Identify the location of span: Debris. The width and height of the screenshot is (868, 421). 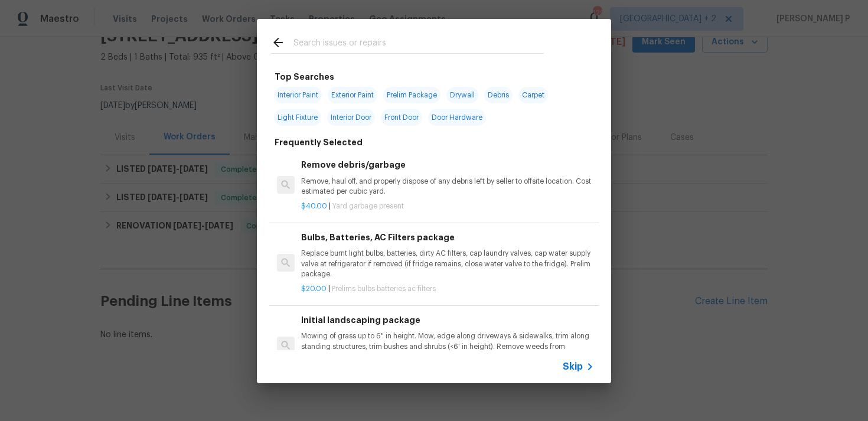
(498, 95).